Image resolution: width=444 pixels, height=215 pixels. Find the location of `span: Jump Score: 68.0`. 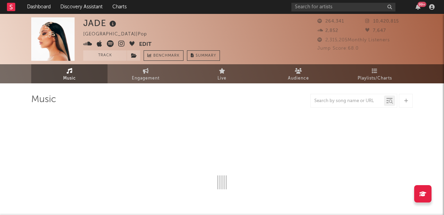

span: Jump Score: 68.0 is located at coordinates (338, 48).